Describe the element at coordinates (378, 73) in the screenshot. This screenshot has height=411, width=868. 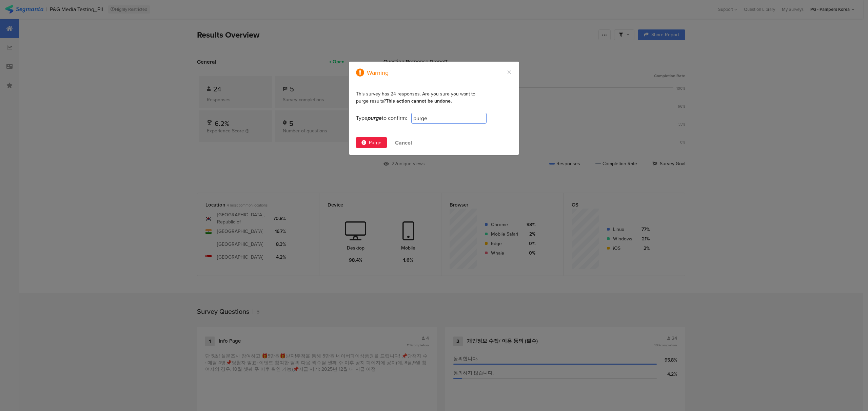
I see `div: Warning` at that location.